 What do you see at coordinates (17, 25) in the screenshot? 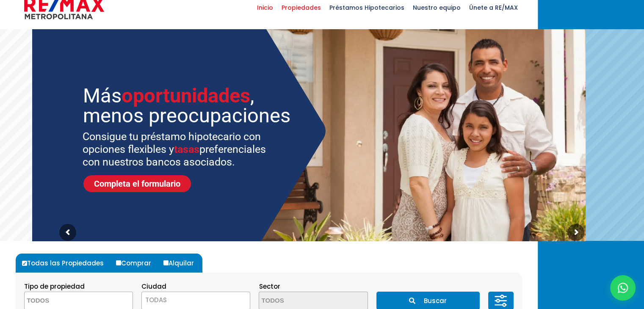
I see `img: website_grey.svg` at bounding box center [17, 25].